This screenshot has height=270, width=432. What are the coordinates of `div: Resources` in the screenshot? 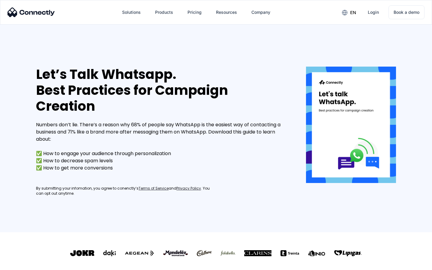 It's located at (227, 12).